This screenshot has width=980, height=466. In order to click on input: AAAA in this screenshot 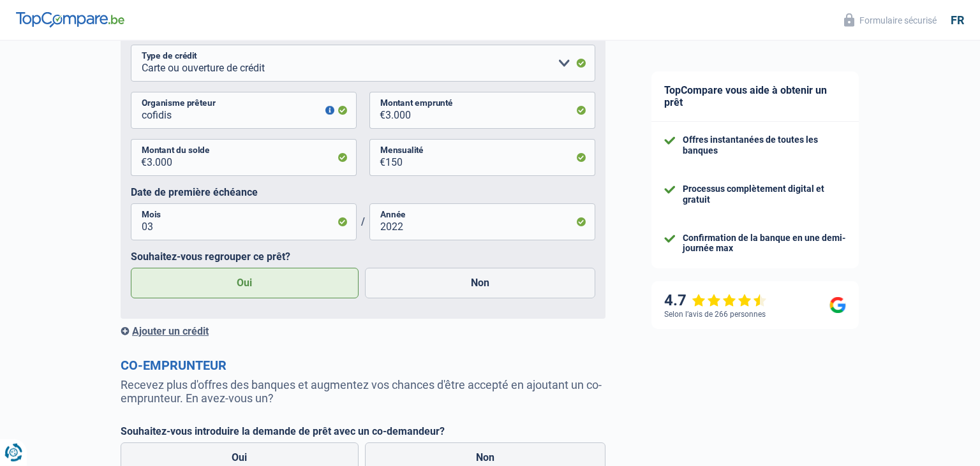, I will do `click(482, 222)`.